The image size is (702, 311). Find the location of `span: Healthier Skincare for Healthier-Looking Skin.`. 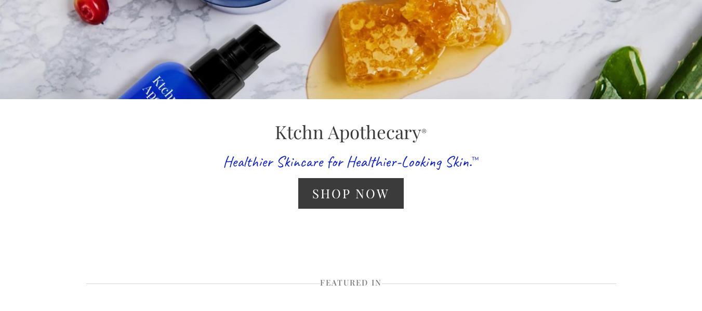

span: Healthier Skincare for Healthier-Looking Skin. is located at coordinates (347, 162).